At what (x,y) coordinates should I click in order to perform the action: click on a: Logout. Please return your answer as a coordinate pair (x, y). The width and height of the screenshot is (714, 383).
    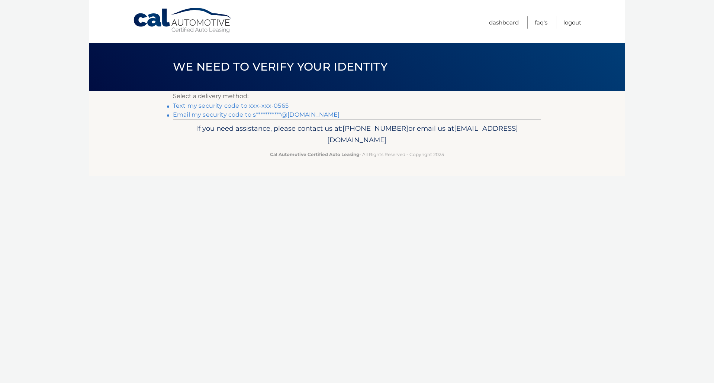
    Looking at the image, I should click on (572, 22).